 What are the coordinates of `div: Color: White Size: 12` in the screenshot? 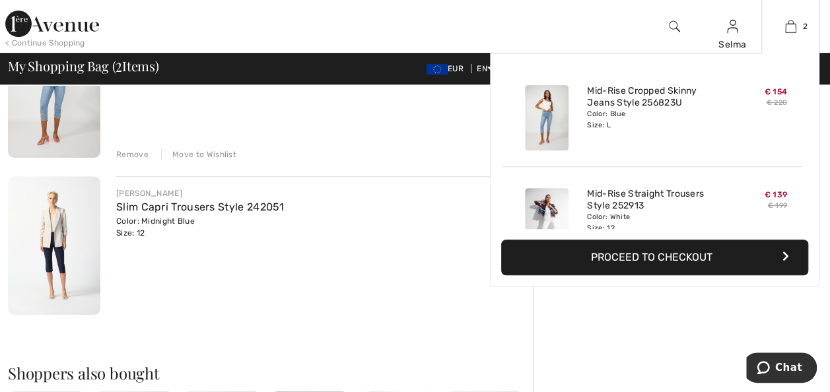 It's located at (652, 223).